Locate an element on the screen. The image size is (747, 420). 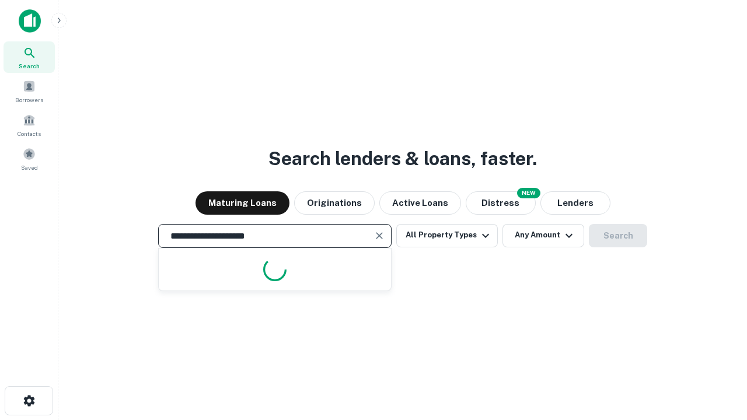
a: Borrowers is located at coordinates (29, 91).